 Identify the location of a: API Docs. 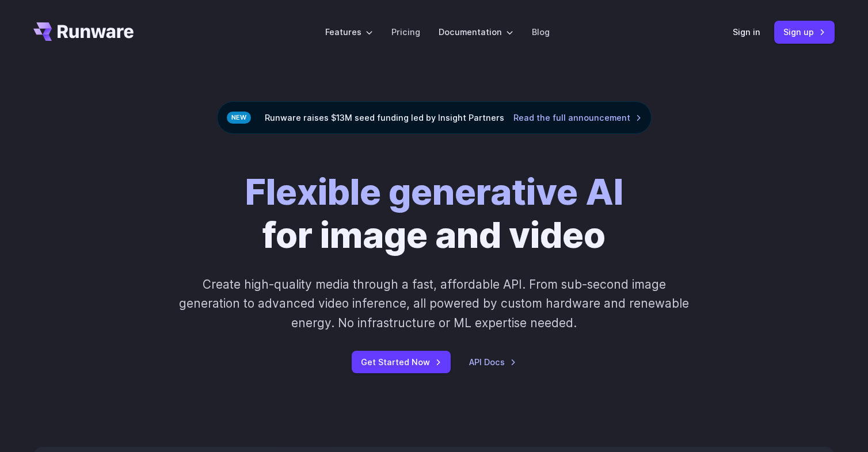
(493, 362).